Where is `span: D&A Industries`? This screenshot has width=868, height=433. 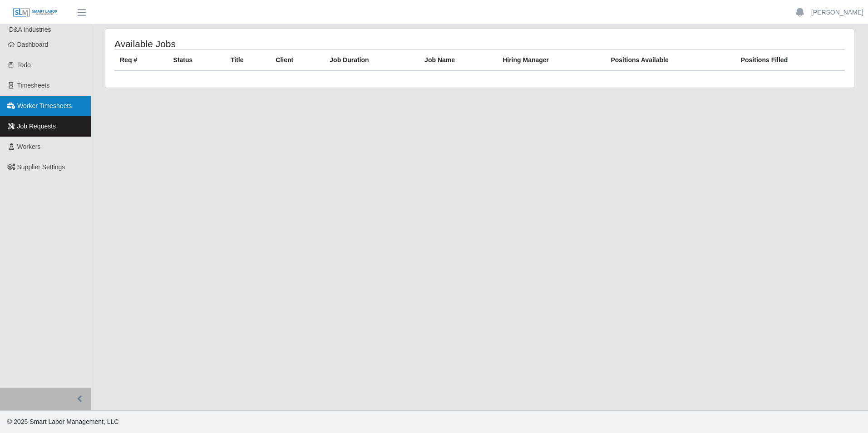
span: D&A Industries is located at coordinates (30, 30).